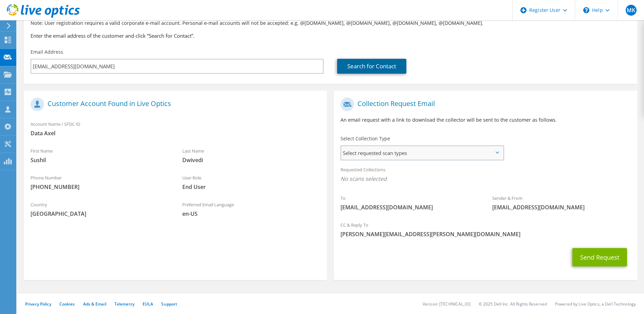 The width and height of the screenshot is (644, 314). I want to click on svg: \n, so click(587, 10).